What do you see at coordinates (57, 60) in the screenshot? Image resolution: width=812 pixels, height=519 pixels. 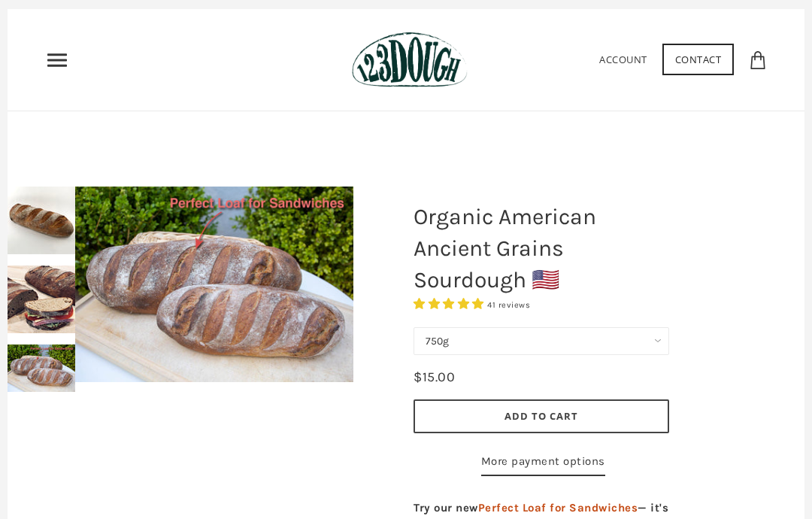 I see `nav: Primary` at bounding box center [57, 60].